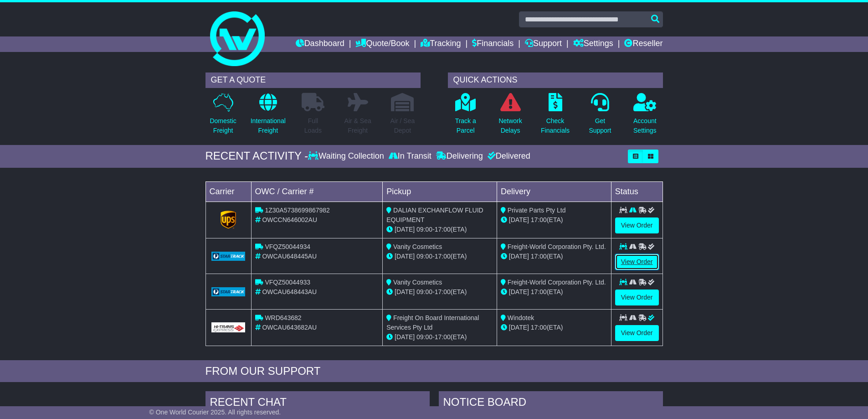 This screenshot has height=419, width=868. Describe the element at coordinates (313, 80) in the screenshot. I see `div: GET A QUOTE` at that location.